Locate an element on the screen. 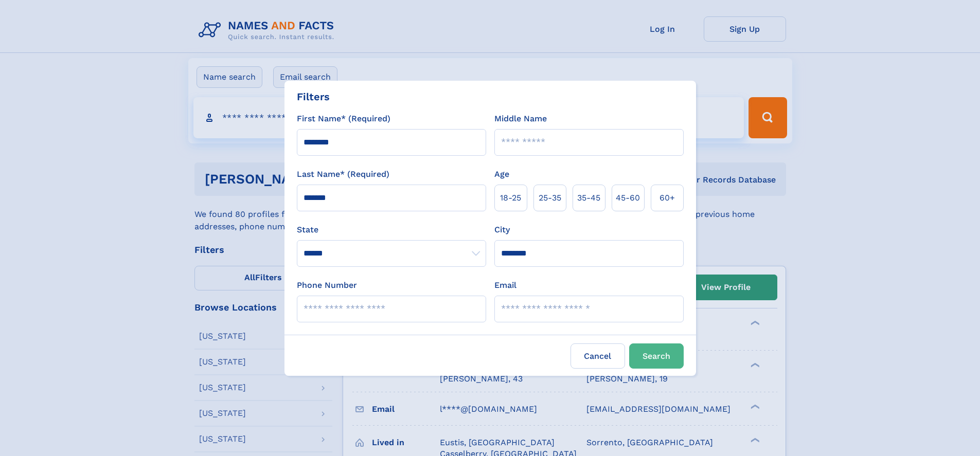  label: City is located at coordinates (502, 230).